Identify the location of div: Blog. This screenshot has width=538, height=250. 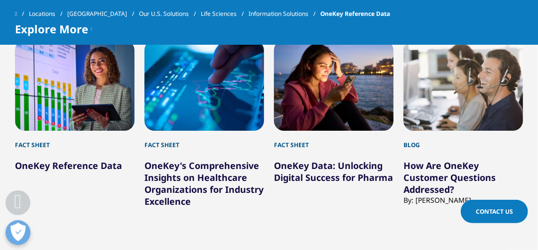
(463, 140).